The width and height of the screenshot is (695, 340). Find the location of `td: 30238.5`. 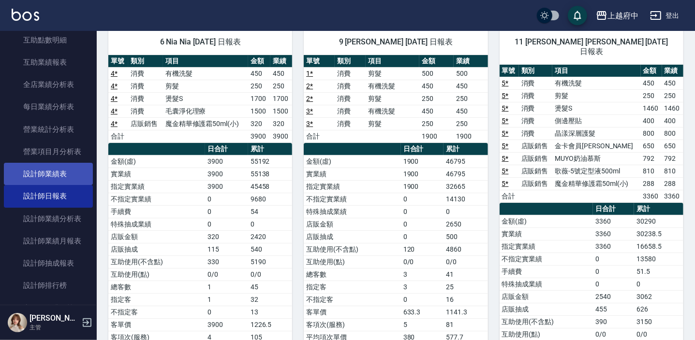

td: 30238.5 is located at coordinates (658, 234).